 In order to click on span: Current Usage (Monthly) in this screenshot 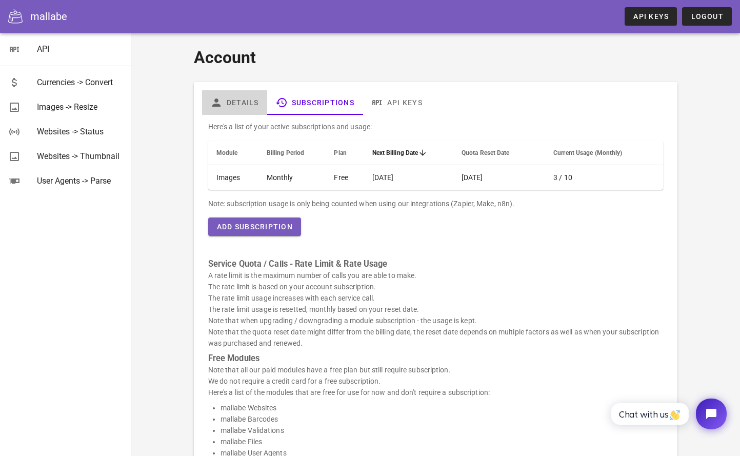, I will do `click(588, 153)`.